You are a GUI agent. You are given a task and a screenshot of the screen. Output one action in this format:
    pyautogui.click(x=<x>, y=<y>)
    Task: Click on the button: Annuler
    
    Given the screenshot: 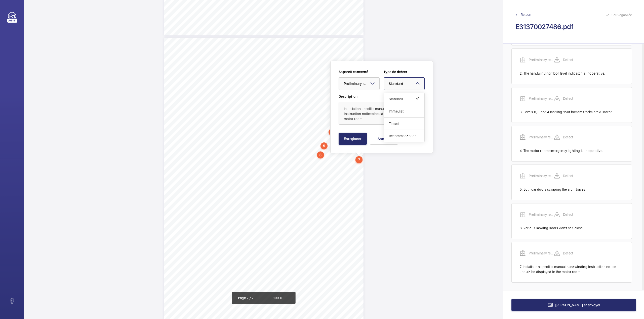 What is the action you would take?
    pyautogui.click(x=384, y=139)
    